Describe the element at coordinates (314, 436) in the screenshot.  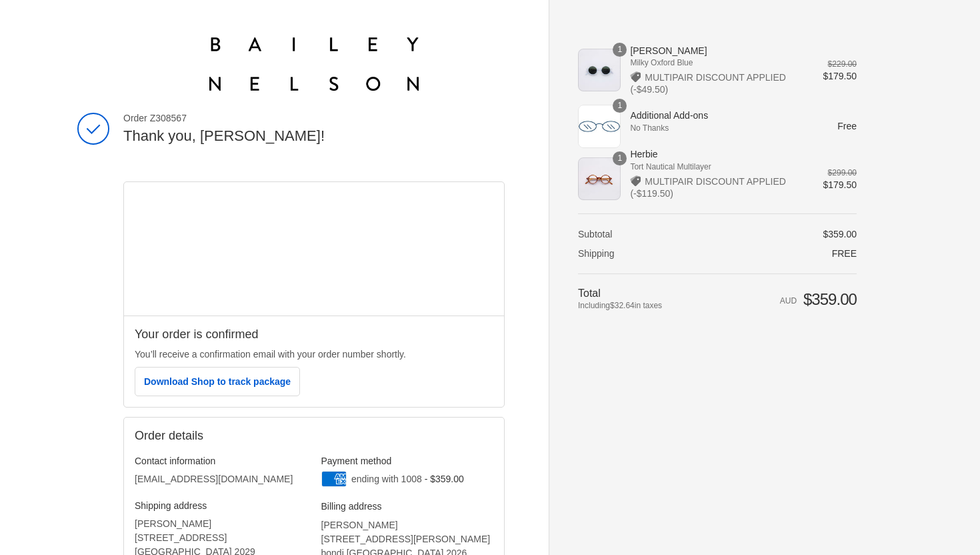
I see `h2: Order details` at that location.